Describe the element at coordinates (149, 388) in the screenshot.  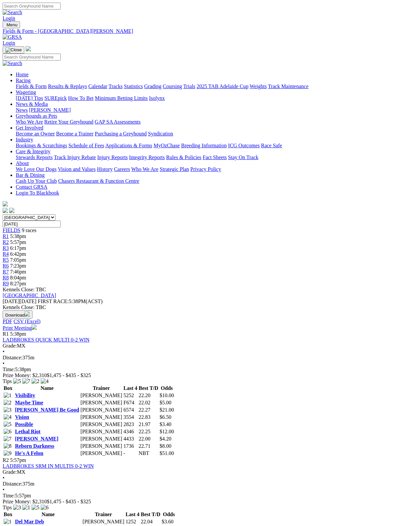
I see `th: Best T/D` at that location.